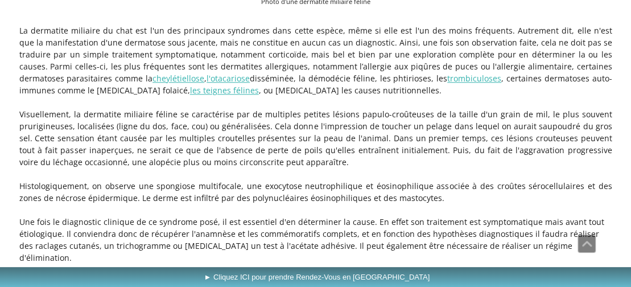 The width and height of the screenshot is (631, 287). I want to click on a: cheylétiellose, so click(178, 78).